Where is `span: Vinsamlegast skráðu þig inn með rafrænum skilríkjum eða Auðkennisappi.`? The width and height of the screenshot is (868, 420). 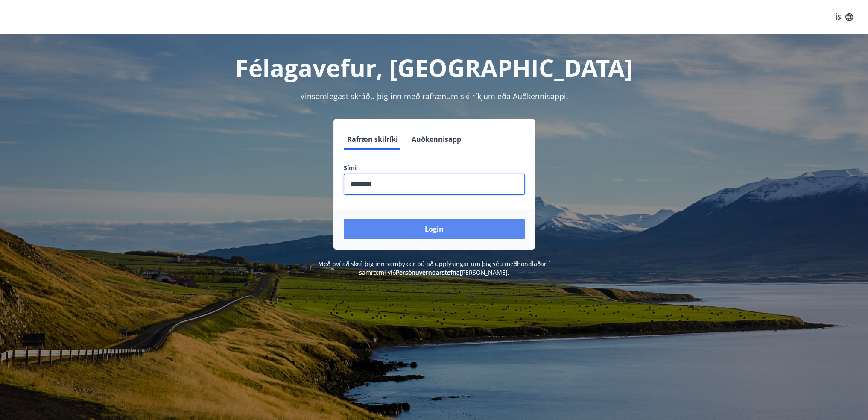 span: Vinsamlegast skráðu þig inn með rafrænum skilríkjum eða Auðkennisappi. is located at coordinates (434, 96).